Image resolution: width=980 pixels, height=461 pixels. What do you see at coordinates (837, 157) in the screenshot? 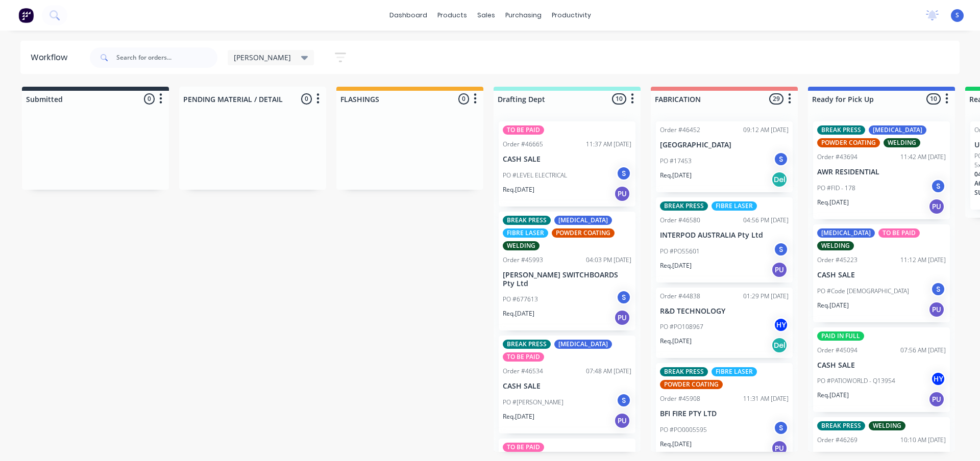
I see `div: Order #43694` at bounding box center [837, 157].